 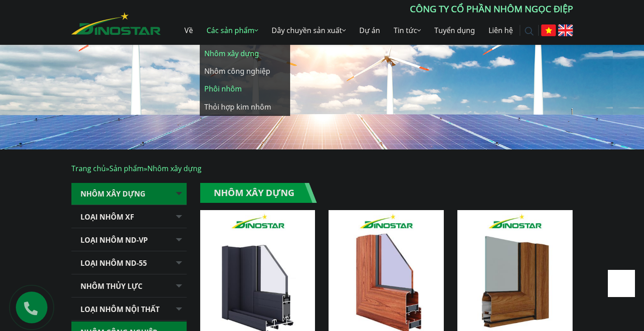 What do you see at coordinates (370, 31) in the screenshot?
I see `font: Dự án` at bounding box center [370, 31].